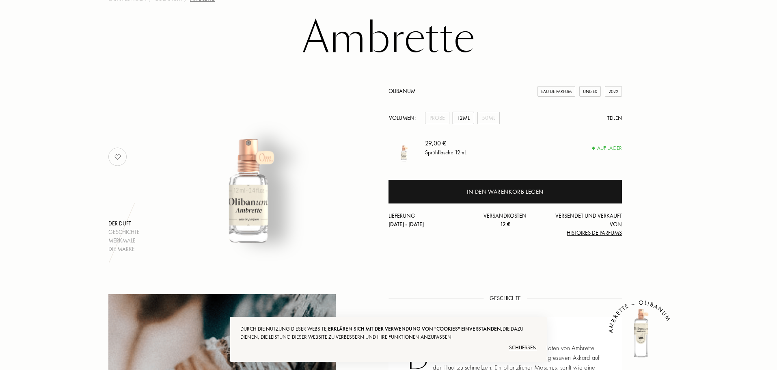  Describe the element at coordinates (488, 118) in the screenshot. I see `div: 50mL` at that location.